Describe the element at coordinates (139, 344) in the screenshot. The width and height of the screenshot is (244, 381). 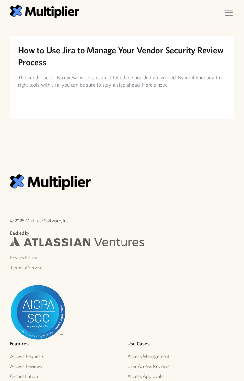
I see `h5: Use Cases` at that location.